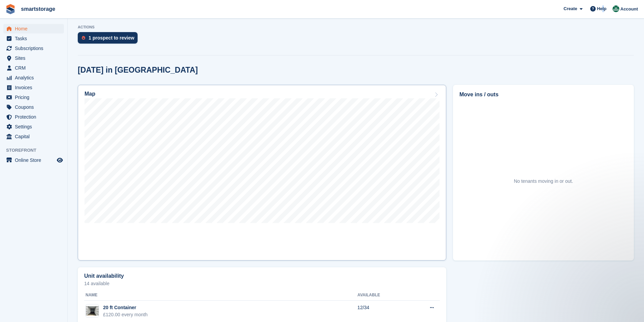 The width and height of the screenshot is (644, 322). What do you see at coordinates (35, 29) in the screenshot?
I see `span: Home` at bounding box center [35, 29].